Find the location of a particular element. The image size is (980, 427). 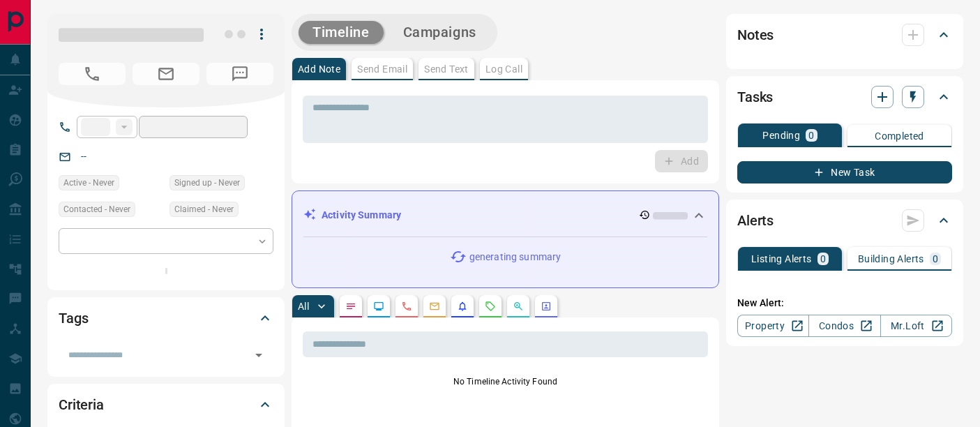

span: Contacted - Never is located at coordinates (97, 209).